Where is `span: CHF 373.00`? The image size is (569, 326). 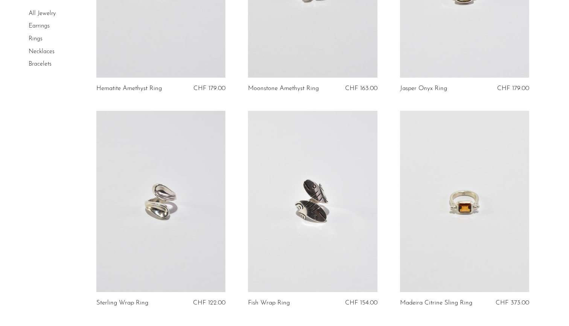
span: CHF 373.00 is located at coordinates (512, 302).